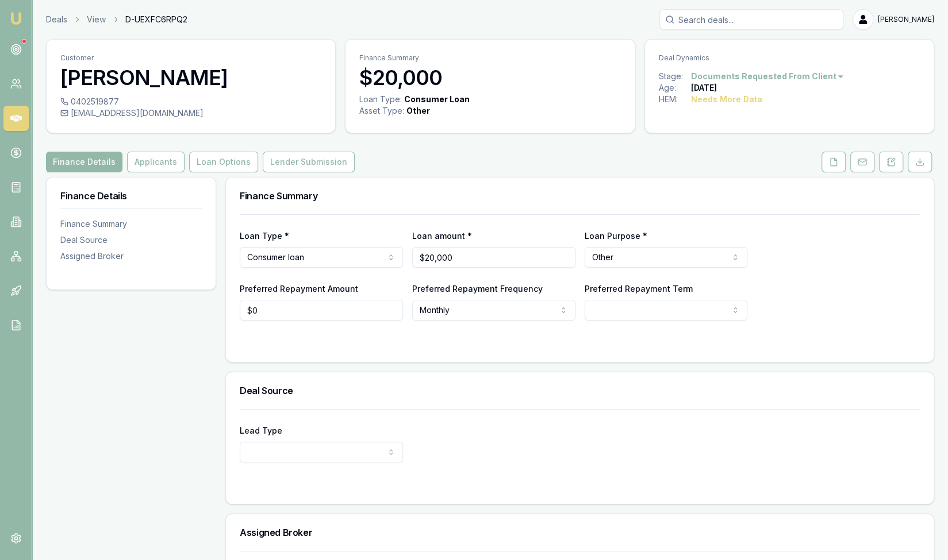  Describe the element at coordinates (131, 196) in the screenshot. I see `h3: Finance Details` at that location.